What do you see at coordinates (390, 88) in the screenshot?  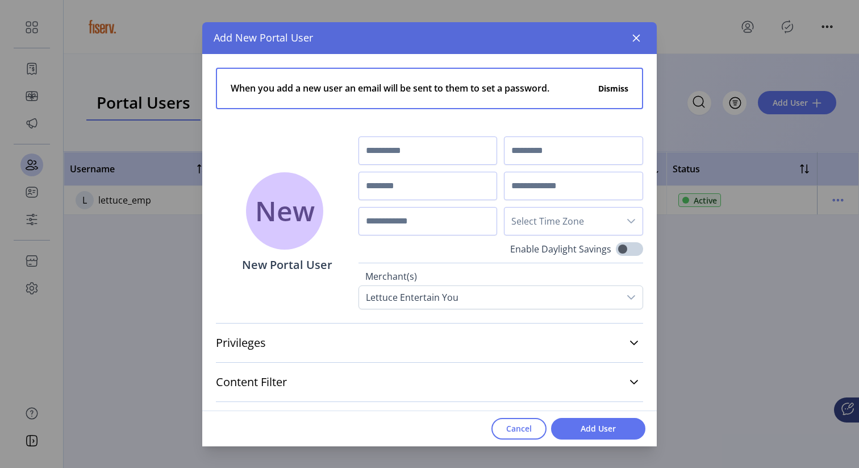 I see `span: When you add a new user an email will be sent to them to set a password.` at bounding box center [390, 88].